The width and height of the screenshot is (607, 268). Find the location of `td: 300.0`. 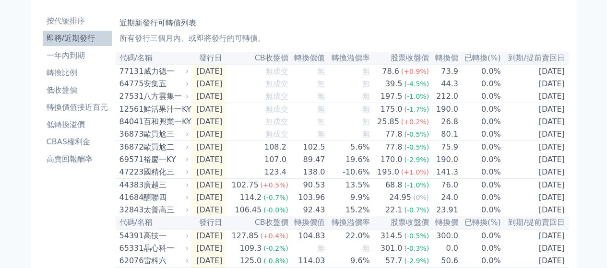

td: 300.0 is located at coordinates (444, 235).